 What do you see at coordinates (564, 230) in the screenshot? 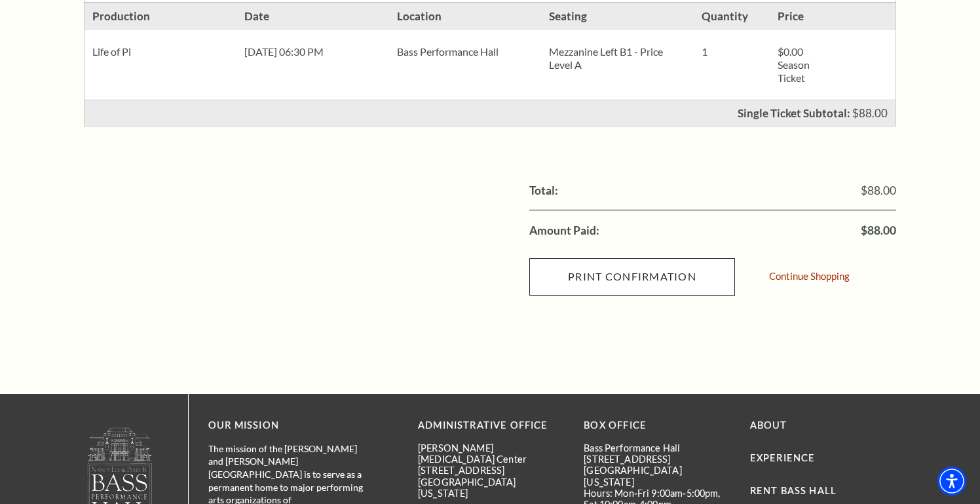
I see `label: Amount Paid:` at bounding box center [564, 230].